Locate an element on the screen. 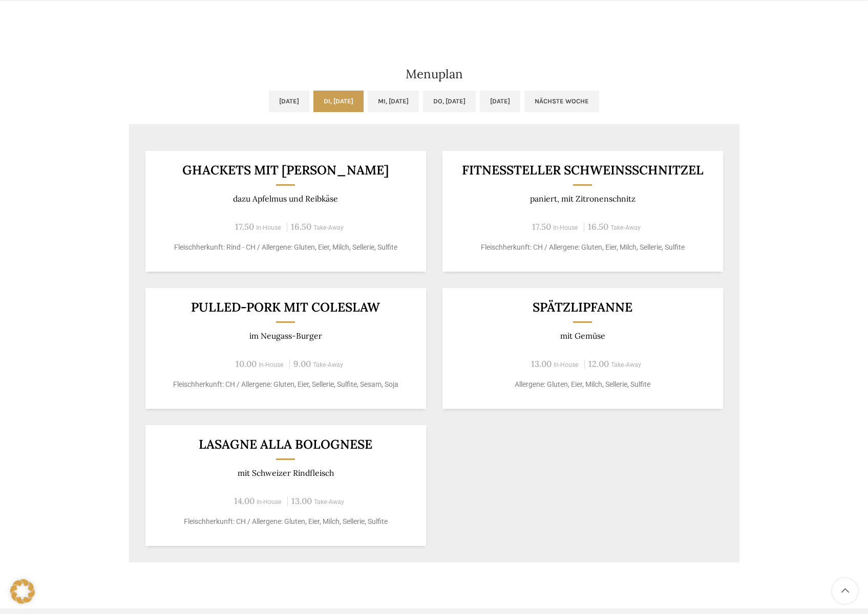 The height and width of the screenshot is (614, 868). h3: Fitnessteller Schweinsschnitzel is located at coordinates (582, 169).